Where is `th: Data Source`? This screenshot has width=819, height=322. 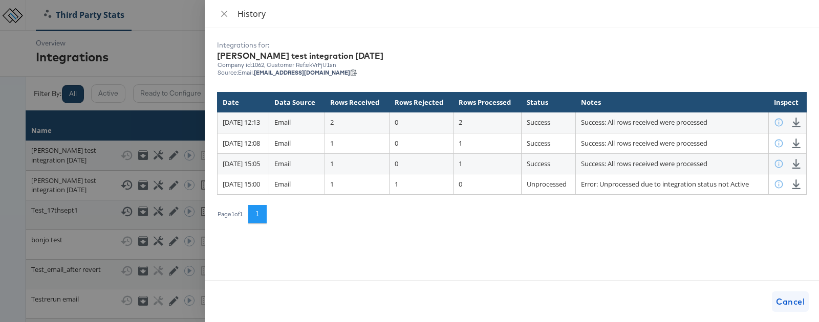
th: Data Source is located at coordinates (297, 102).